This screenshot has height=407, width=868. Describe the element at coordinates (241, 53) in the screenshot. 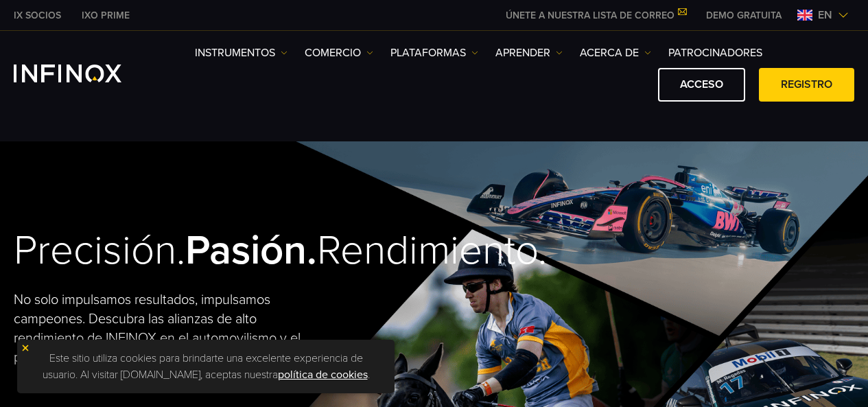

I see `a: Instrumentos` at that location.